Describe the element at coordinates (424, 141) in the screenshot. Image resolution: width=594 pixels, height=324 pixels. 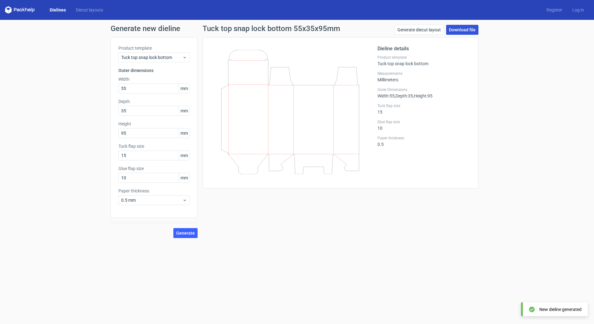
I see `div: 0.5` at that location.